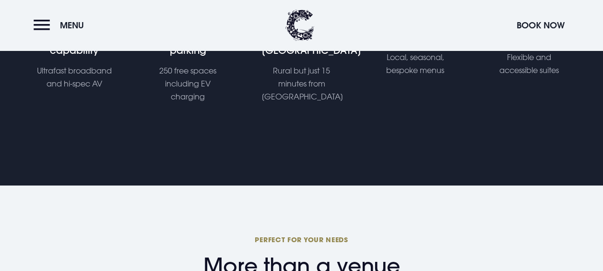  Describe the element at coordinates (74, 77) in the screenshot. I see `p: Ultrafast broadband and hi-spec AV` at that location.